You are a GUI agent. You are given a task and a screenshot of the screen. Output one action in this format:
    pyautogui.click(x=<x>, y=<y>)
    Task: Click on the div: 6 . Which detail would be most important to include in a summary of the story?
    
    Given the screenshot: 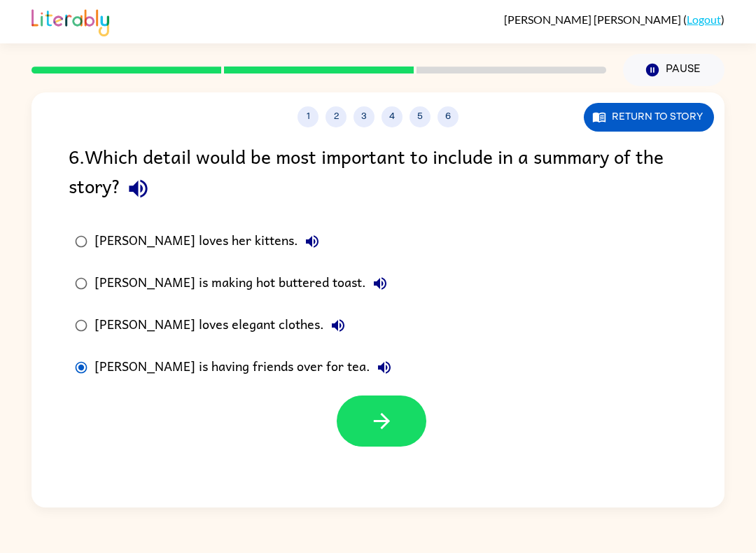 What is the action you would take?
    pyautogui.click(x=378, y=174)
    